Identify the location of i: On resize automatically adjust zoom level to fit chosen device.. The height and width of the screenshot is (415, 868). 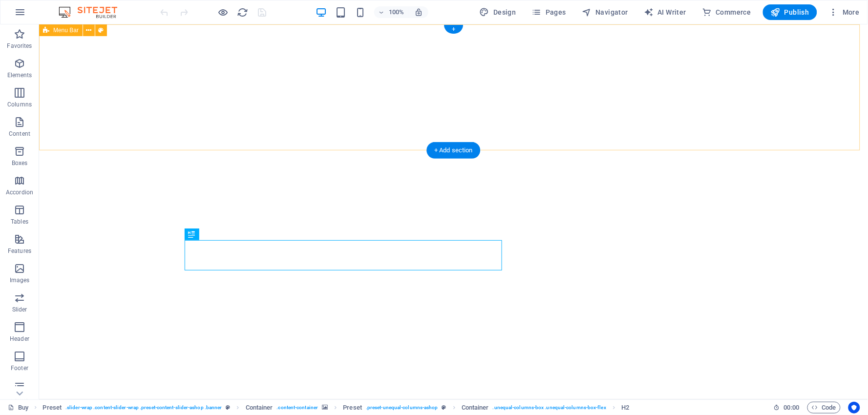
(419, 12).